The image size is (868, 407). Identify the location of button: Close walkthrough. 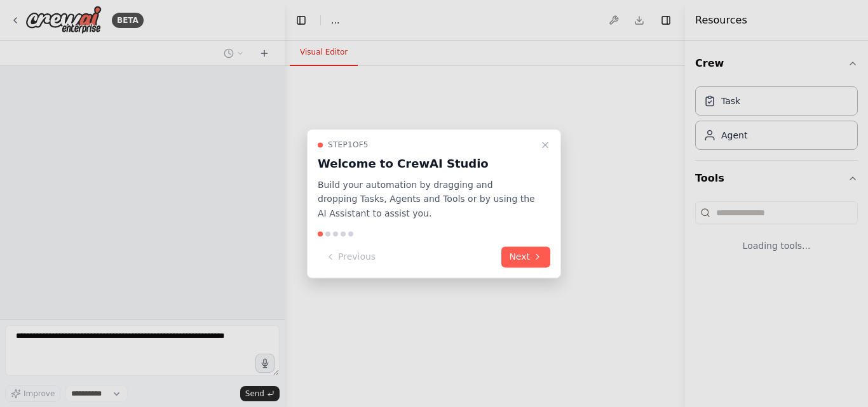
(545, 145).